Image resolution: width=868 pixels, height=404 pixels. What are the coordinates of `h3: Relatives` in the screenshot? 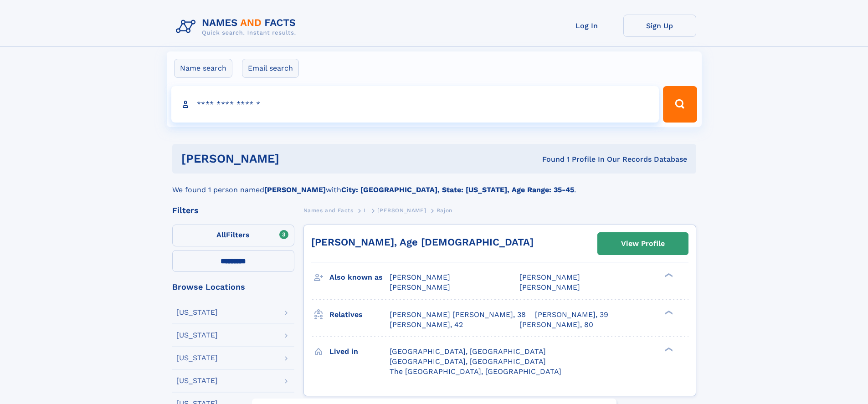 It's located at (360, 314).